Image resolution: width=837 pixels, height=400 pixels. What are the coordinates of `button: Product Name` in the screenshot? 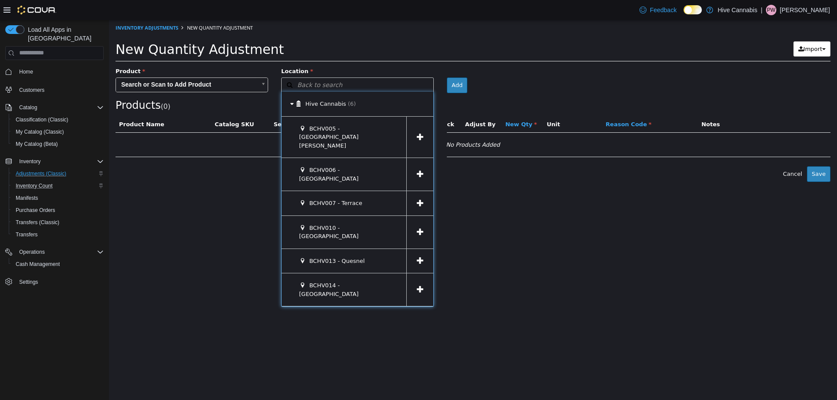 It's located at (34, 105).